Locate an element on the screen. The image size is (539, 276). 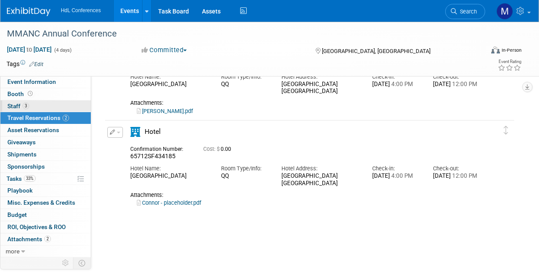
span: Misc. Expenses & Credits is located at coordinates (41, 202).